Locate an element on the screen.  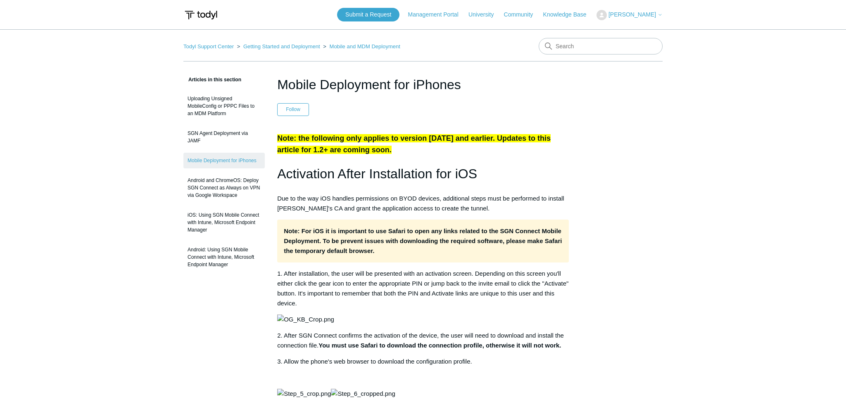
li: Mobile and MDM Deployment is located at coordinates (360, 46).